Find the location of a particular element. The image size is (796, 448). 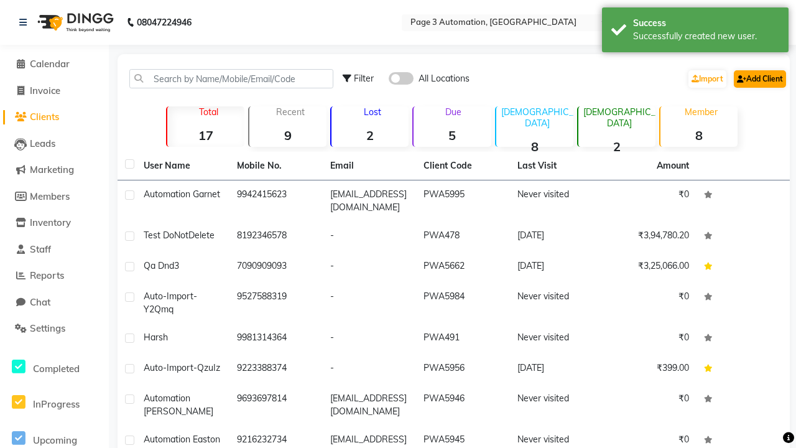

span: All Locations is located at coordinates (444, 78).